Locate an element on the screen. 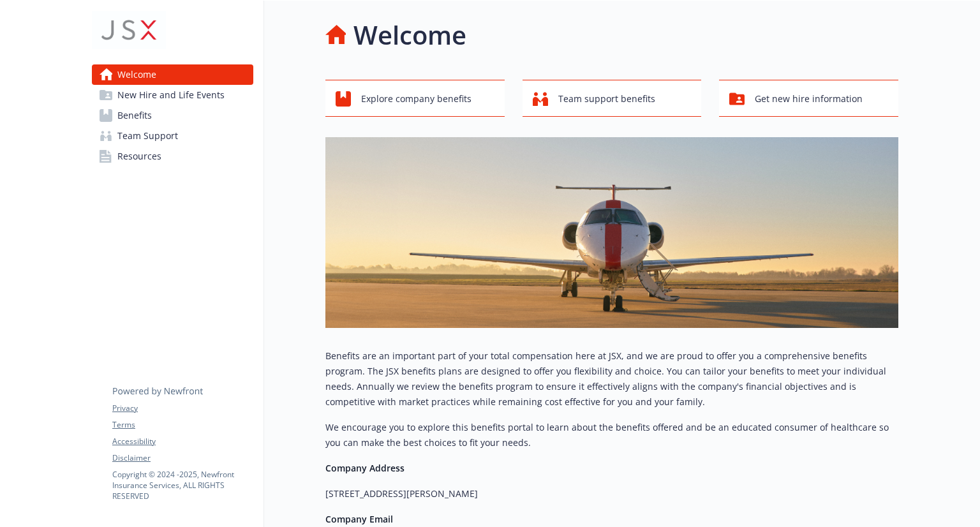 The image size is (980, 527). button: Team support benefits is located at coordinates (612, 98).